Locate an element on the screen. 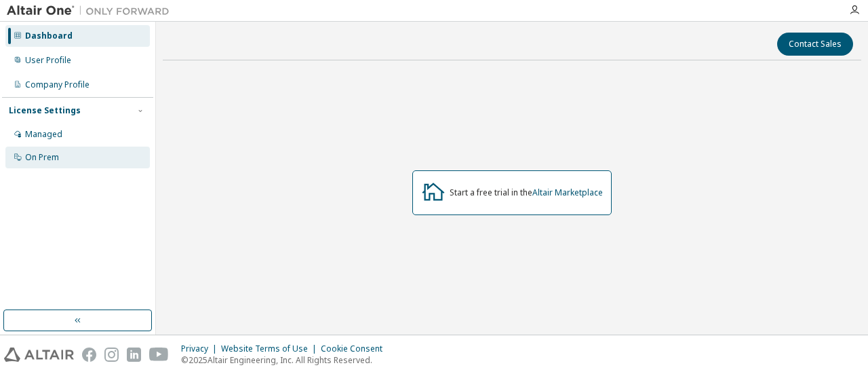  div: On Prem is located at coordinates (42, 157).